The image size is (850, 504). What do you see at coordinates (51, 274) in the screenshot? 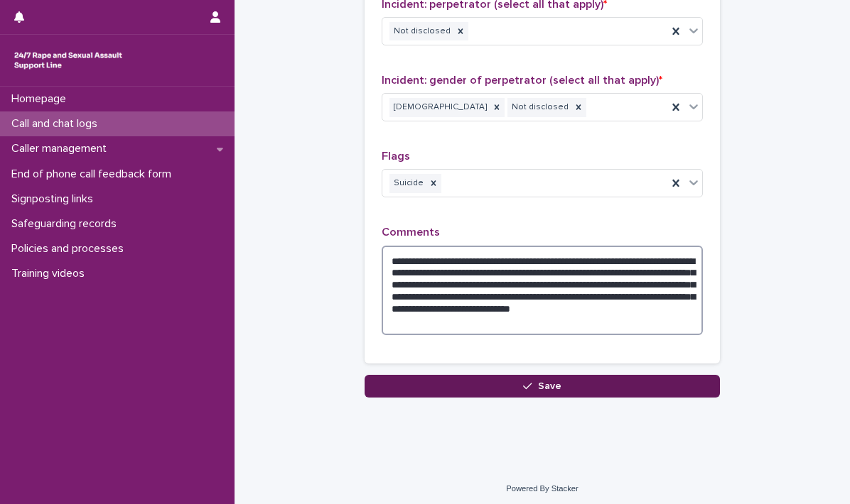
I see `p: Training videos` at bounding box center [51, 274].